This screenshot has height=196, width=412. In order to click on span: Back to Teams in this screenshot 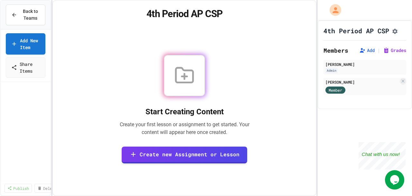, I will do `click(30, 15)`.